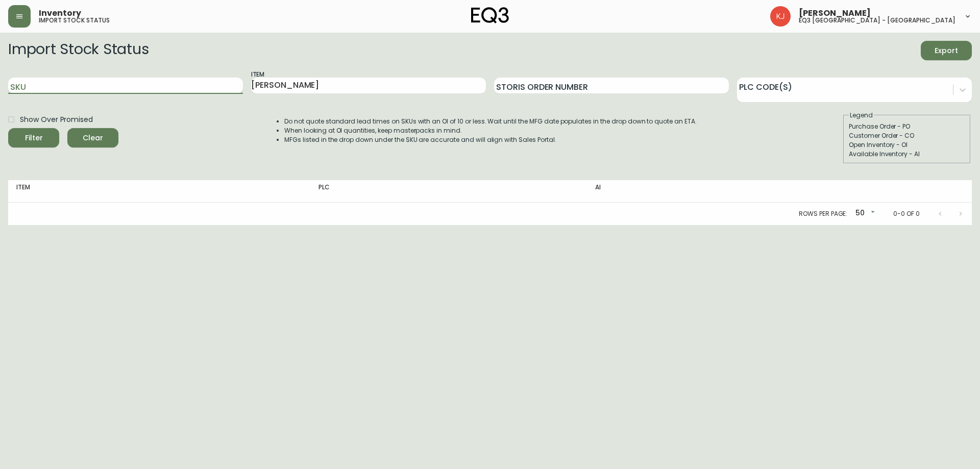  What do you see at coordinates (449, 191) in the screenshot?
I see `th: PLC` at bounding box center [449, 191].